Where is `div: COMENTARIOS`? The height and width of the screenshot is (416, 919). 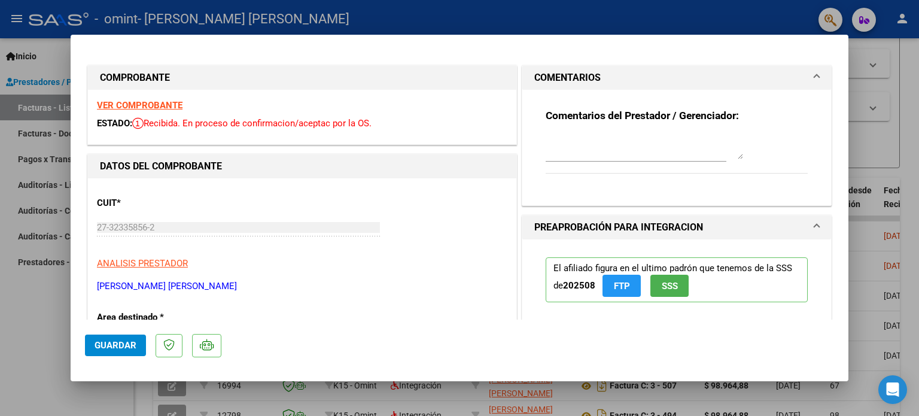
div: COMENTARIOS is located at coordinates (677, 147).